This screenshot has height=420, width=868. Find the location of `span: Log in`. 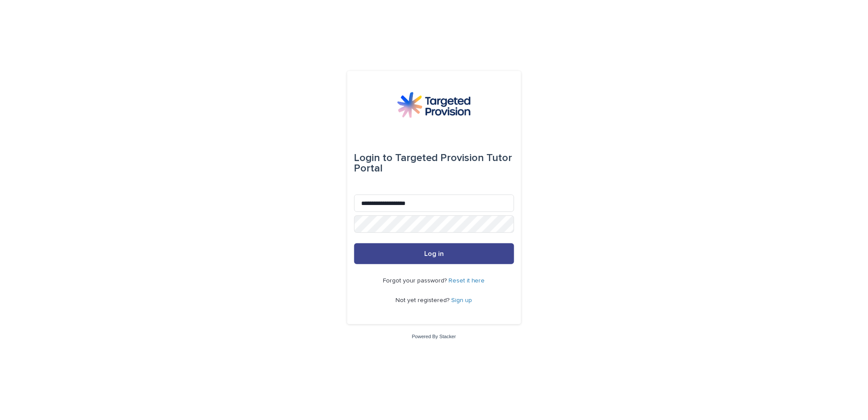

span: Log in is located at coordinates (434, 253).